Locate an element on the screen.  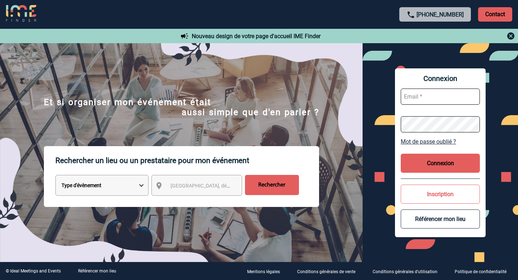
a: Référencer mon lieu is located at coordinates (97, 271).